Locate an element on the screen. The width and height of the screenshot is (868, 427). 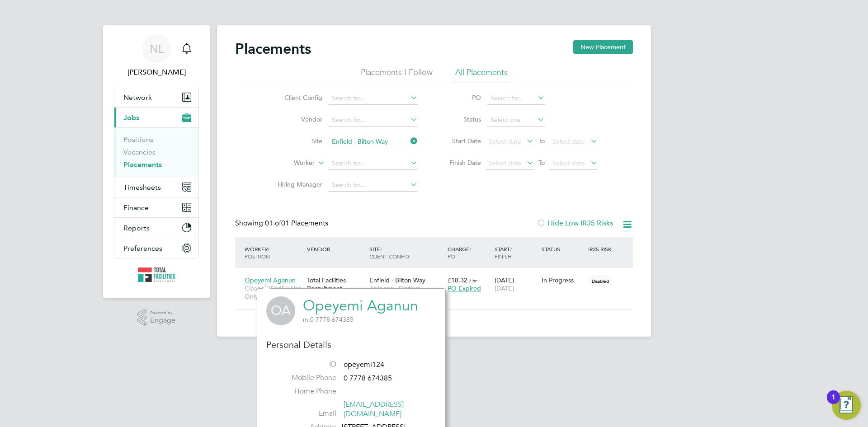
span: Jobs is located at coordinates (131, 117).